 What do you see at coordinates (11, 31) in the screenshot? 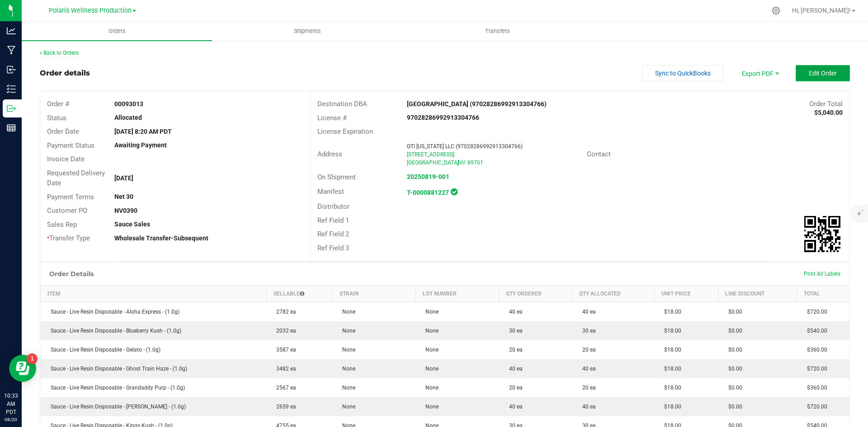
I see `inline-svg: Analytics` at bounding box center [11, 31].